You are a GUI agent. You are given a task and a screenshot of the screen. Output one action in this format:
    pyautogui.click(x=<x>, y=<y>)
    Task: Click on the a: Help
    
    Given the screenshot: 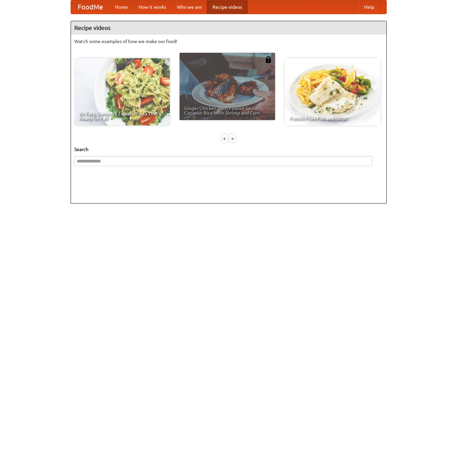 What is the action you would take?
    pyautogui.click(x=369, y=7)
    